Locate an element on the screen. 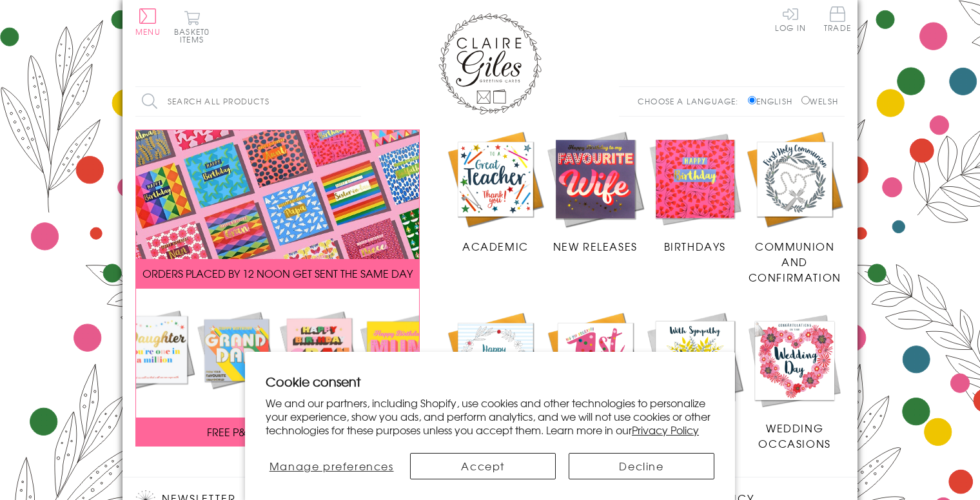 This screenshot has height=500, width=980. h2: Cookie consent is located at coordinates (490, 381).